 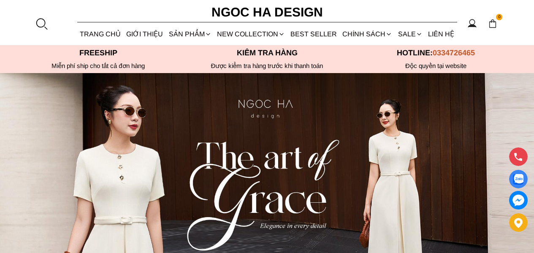 What do you see at coordinates (499, 17) in the screenshot?
I see `span: 0` at bounding box center [499, 17].